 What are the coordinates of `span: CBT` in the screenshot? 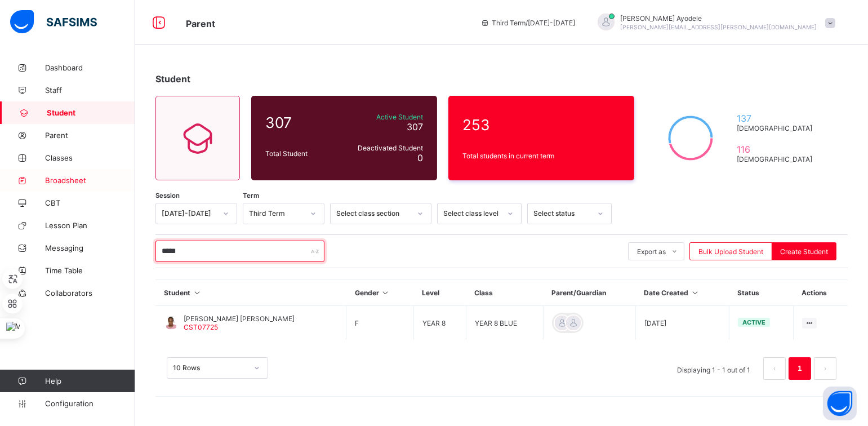 It's located at (90, 203).